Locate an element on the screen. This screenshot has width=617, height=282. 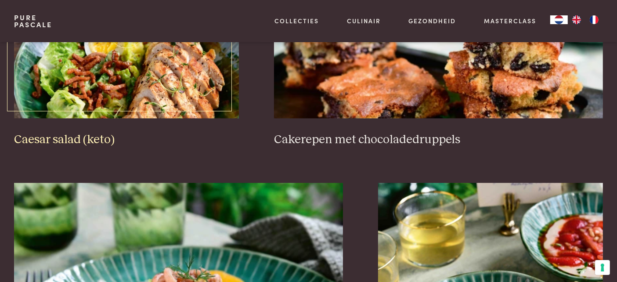
a: EN is located at coordinates (577, 20).